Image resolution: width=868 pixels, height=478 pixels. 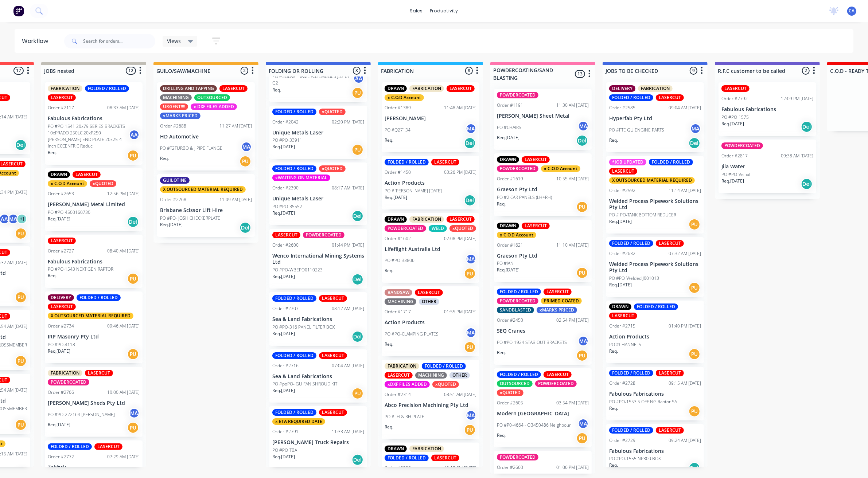 What do you see at coordinates (655, 118) in the screenshot?
I see `p: Hyperfab Pty Ltd` at bounding box center [655, 118].